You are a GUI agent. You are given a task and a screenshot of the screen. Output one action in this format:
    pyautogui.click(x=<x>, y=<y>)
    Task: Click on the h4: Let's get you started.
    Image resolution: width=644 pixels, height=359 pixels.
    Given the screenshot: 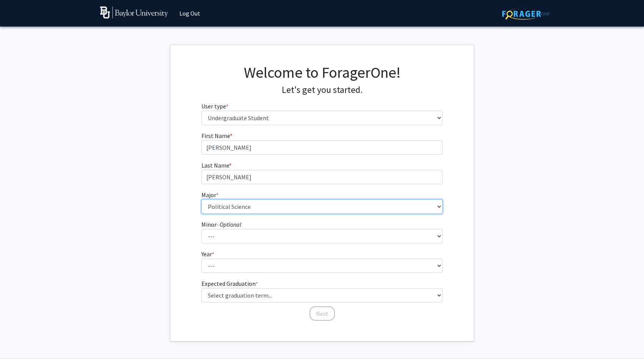 What is the action you would take?
    pyautogui.click(x=322, y=90)
    